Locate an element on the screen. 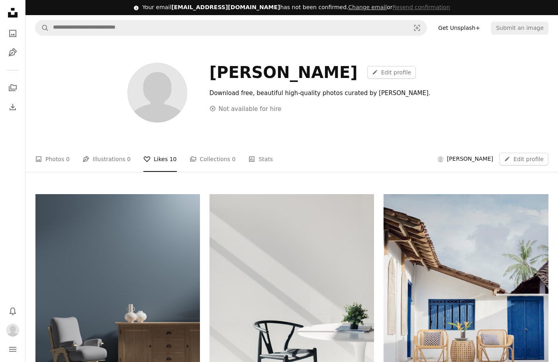  a: Photos is located at coordinates (13, 33).